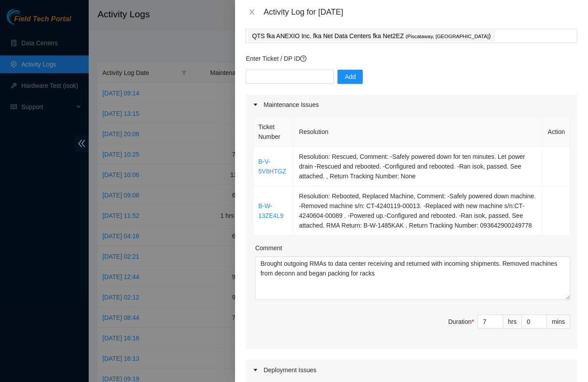 The height and width of the screenshot is (382, 588). Describe the element at coordinates (268, 248) in the screenshot. I see `label: Comment` at that location.